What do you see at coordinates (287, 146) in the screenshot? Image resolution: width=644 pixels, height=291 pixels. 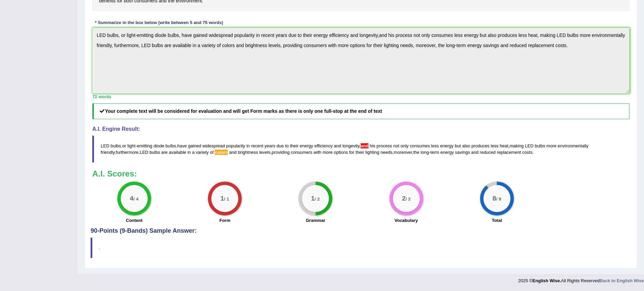 I see `span: to` at bounding box center [287, 146].